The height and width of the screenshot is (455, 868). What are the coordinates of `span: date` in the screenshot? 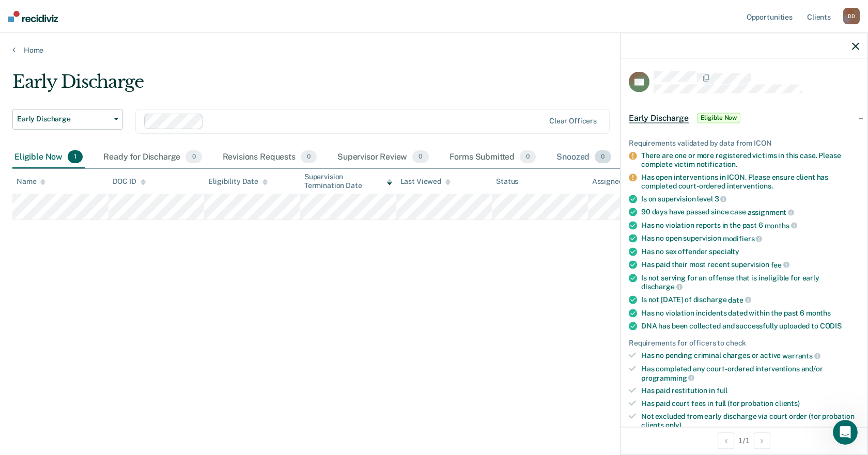 It's located at (740, 299).